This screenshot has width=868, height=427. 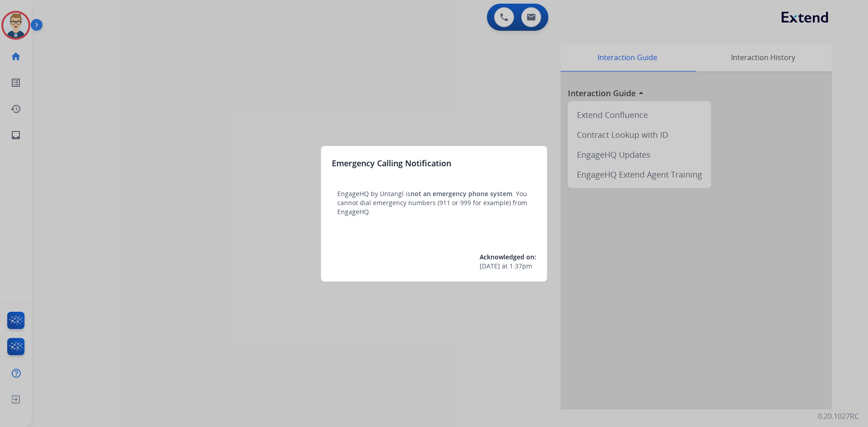 What do you see at coordinates (392, 163) in the screenshot?
I see `h3: Emergency Calling Notification` at bounding box center [392, 163].